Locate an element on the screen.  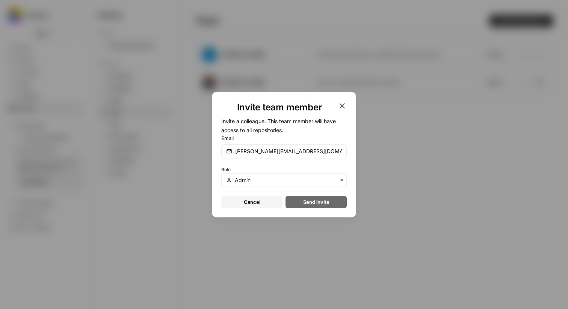
input: email@company.com is located at coordinates (288, 151).